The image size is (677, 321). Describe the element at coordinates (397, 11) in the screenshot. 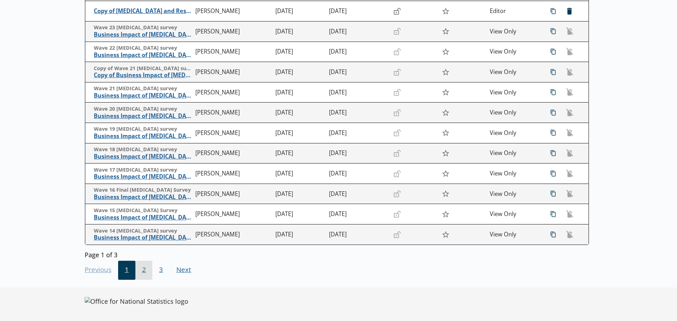

I see `button: Lock` at that location.